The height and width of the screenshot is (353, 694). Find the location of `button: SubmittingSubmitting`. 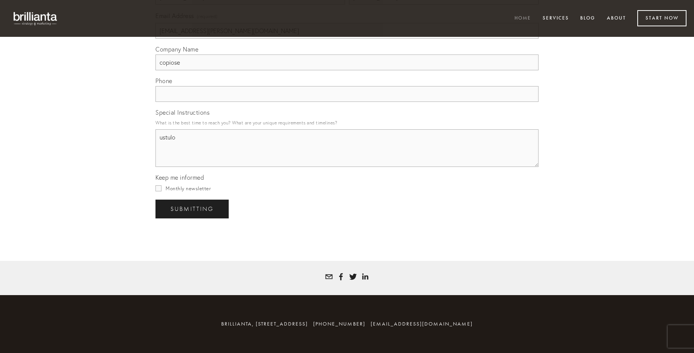

button: SubmittingSubmitting is located at coordinates (192, 209).